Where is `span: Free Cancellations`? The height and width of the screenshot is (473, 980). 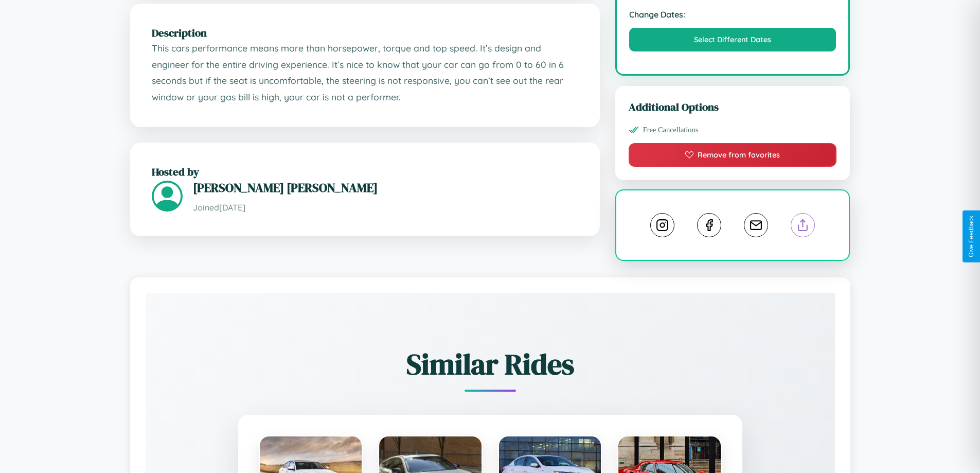 span: Free Cancellations is located at coordinates (671, 130).